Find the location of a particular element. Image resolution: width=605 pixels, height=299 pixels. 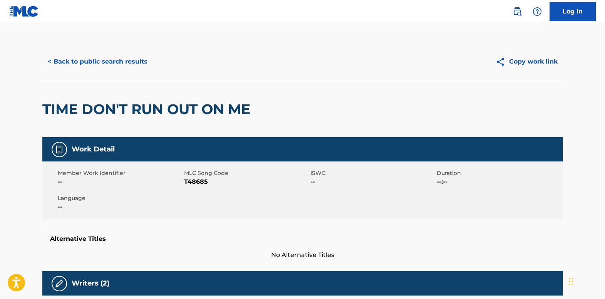

h2: TIME DON'T RUN OUT ON ME is located at coordinates (148, 109).